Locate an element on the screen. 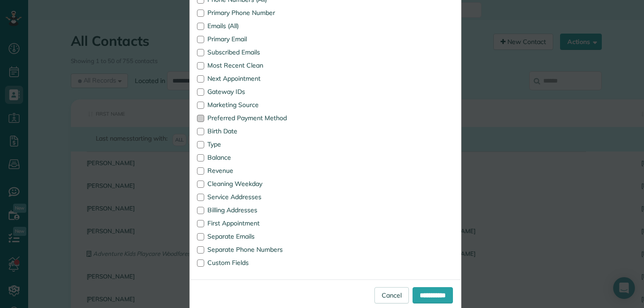 Image resolution: width=644 pixels, height=308 pixels. label: Primary Email is located at coordinates (258, 39).